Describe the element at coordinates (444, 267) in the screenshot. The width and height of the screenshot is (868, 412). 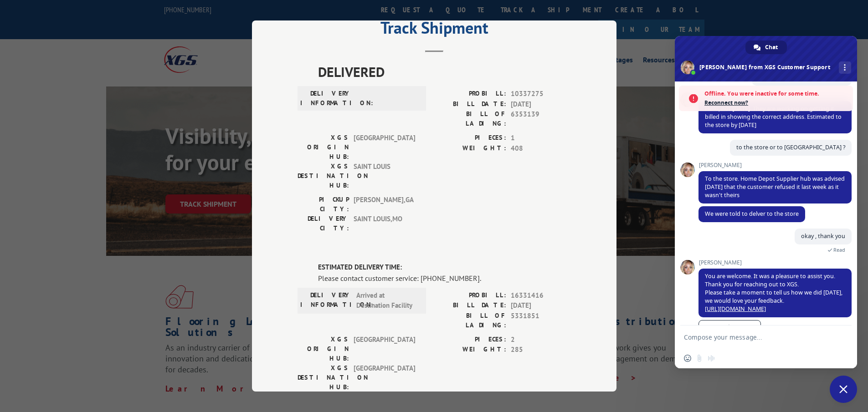
I see `label: ESTIMATED DELIVERY TIME:` at that location.